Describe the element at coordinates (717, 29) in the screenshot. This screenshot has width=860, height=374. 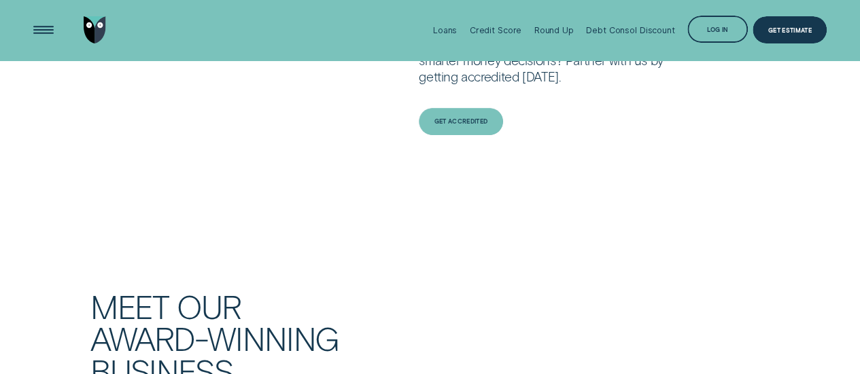
I see `button: Log in` at that location.